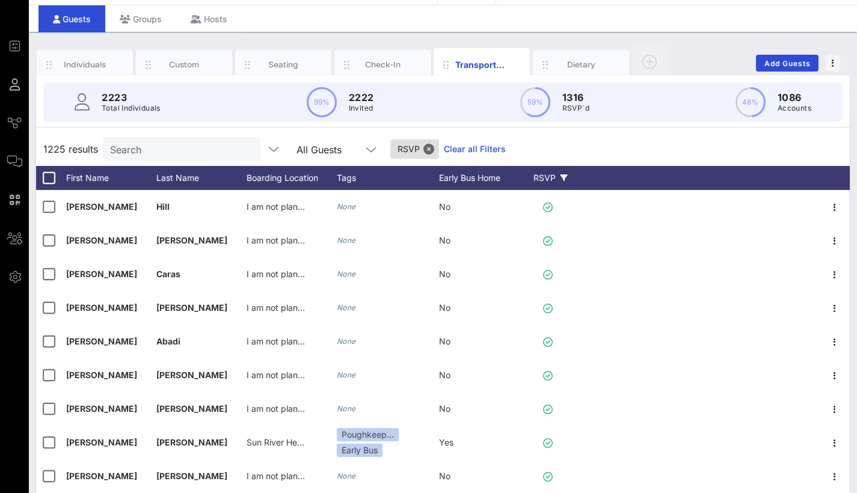 The image size is (857, 493). What do you see at coordinates (475, 149) in the screenshot?
I see `a: Clear all Filters` at bounding box center [475, 149].